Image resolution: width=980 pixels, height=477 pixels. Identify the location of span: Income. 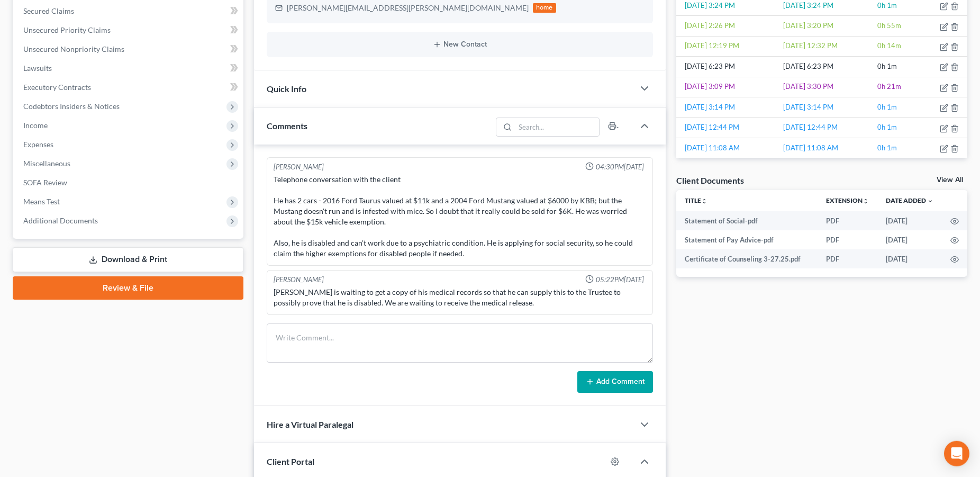
(36, 125).